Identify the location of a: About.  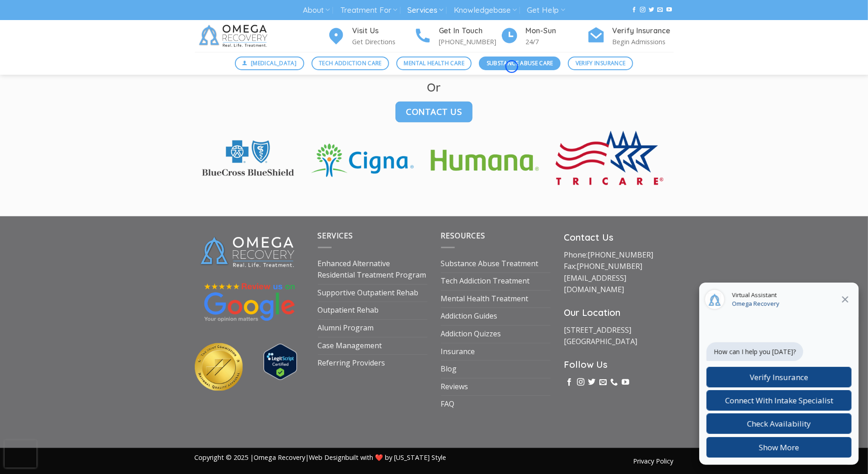
(316, 10).